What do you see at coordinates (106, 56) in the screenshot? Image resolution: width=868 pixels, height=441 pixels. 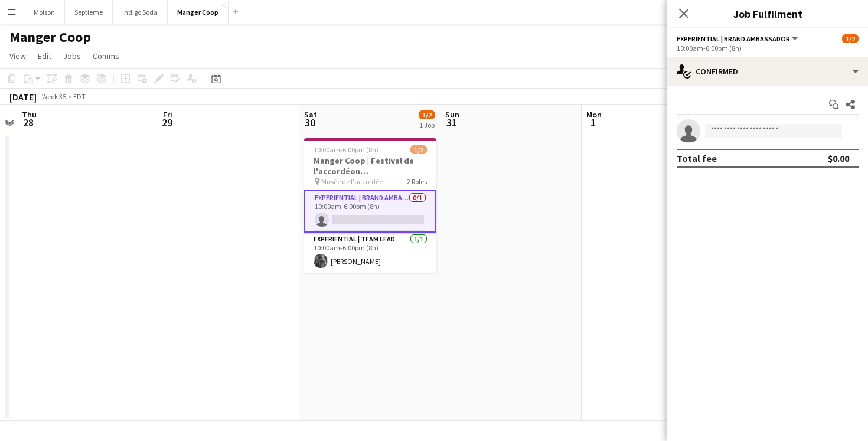 I see `a: Comms` at bounding box center [106, 56].